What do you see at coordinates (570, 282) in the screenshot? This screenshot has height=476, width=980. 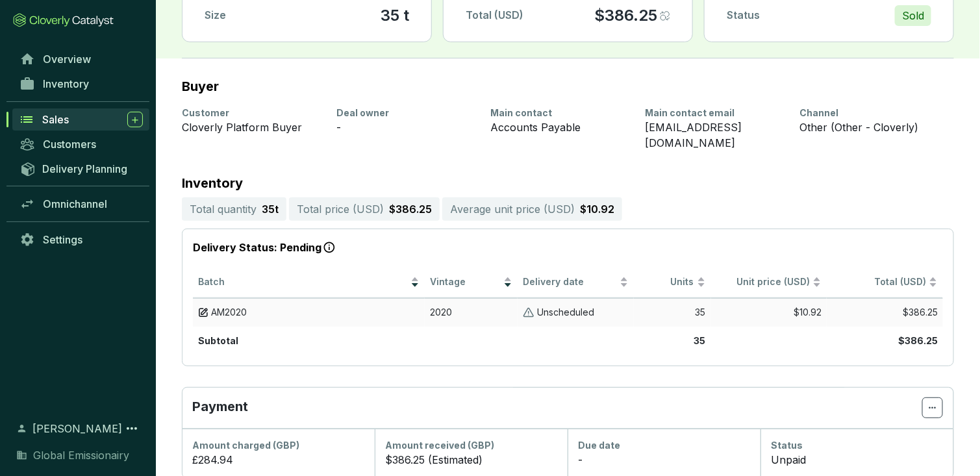 I see `span: Delivery date` at bounding box center [570, 282].